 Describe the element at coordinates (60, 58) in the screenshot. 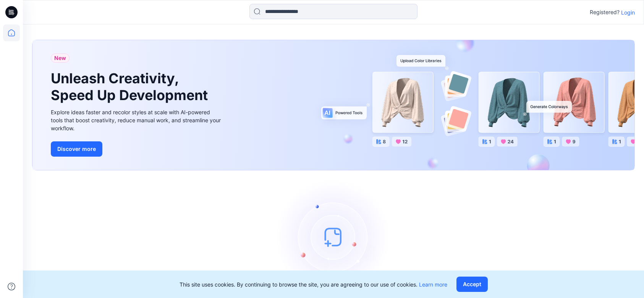

I see `span: New` at that location.